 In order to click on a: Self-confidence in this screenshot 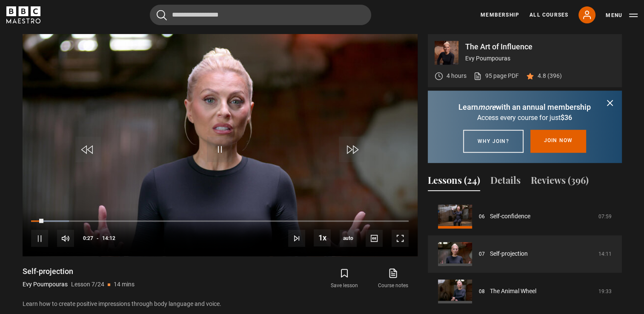, I will do `click(510, 216)`.